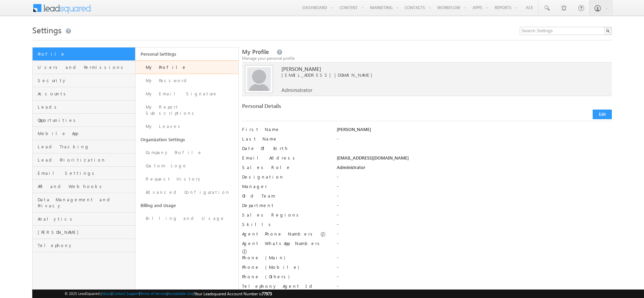 The width and height of the screenshot is (644, 298). What do you see at coordinates (84, 173) in the screenshot?
I see `a: Email Settings` at bounding box center [84, 173].